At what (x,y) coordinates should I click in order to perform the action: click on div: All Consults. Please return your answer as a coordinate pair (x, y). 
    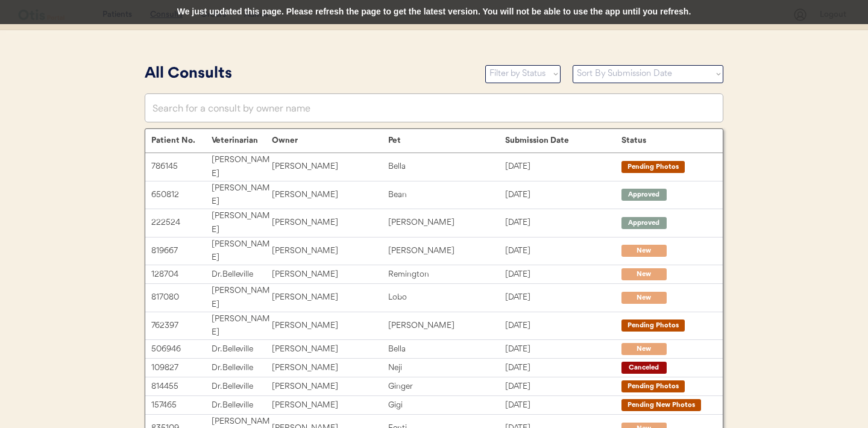
    Looking at the image, I should click on (309, 74).